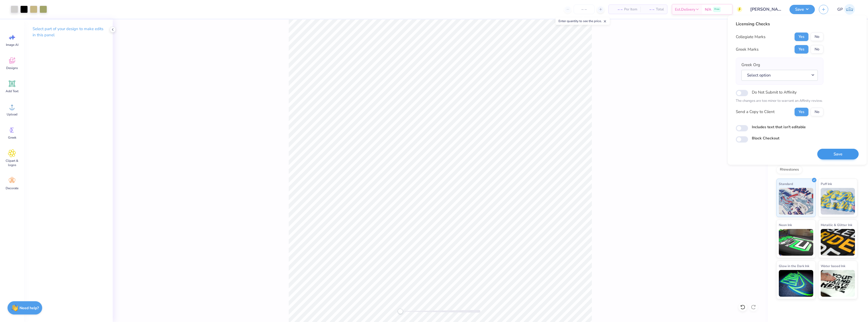  I want to click on input: Untitled Design, so click(766, 10).